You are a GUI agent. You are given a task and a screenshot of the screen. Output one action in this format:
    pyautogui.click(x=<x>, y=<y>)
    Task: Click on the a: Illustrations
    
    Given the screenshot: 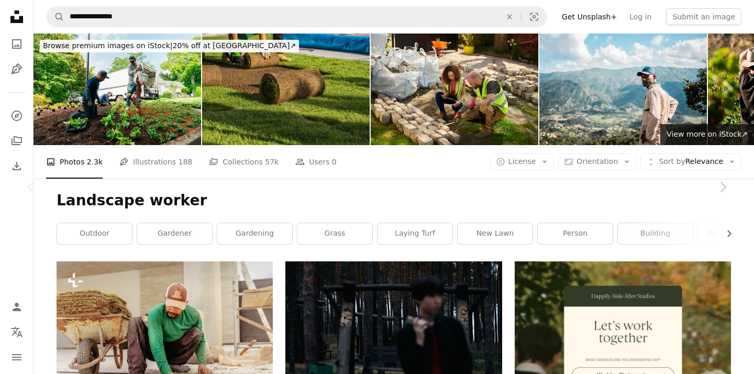 What is the action you would take?
    pyautogui.click(x=17, y=69)
    